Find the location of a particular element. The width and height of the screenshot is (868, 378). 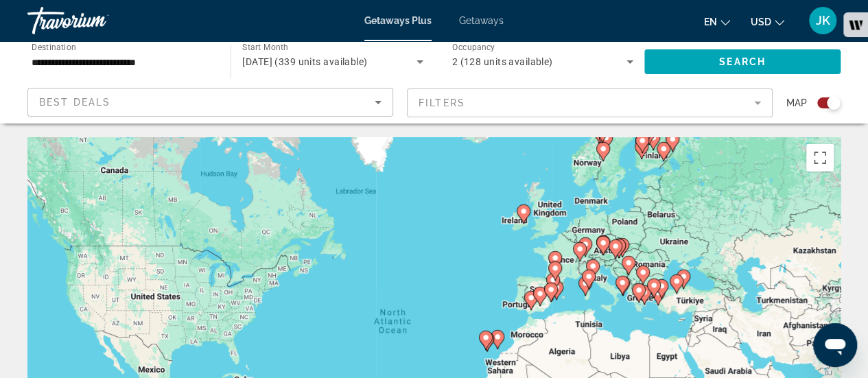

span: USD is located at coordinates (761, 22).